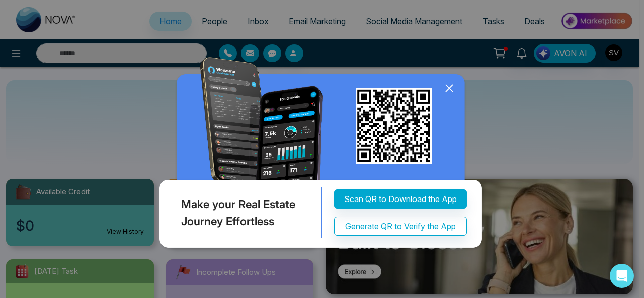  Describe the element at coordinates (622, 276) in the screenshot. I see `div: Open Intercom Messenger` at that location.